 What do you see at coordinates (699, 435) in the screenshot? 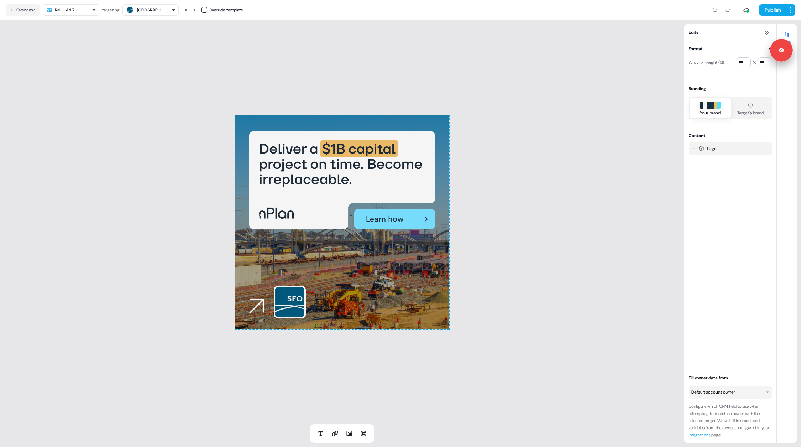
I see `a: integrations` at bounding box center [699, 435].